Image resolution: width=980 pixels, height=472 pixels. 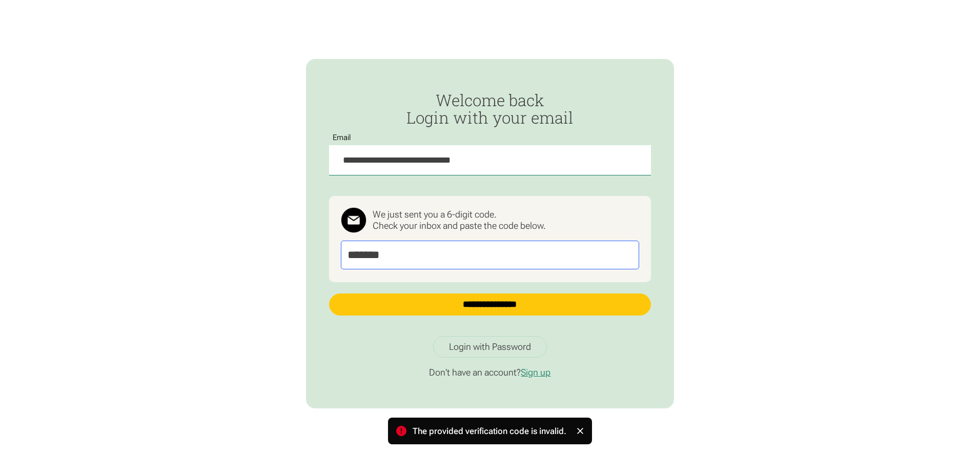 What do you see at coordinates (535, 372) in the screenshot?
I see `a: Sign up` at bounding box center [535, 372].